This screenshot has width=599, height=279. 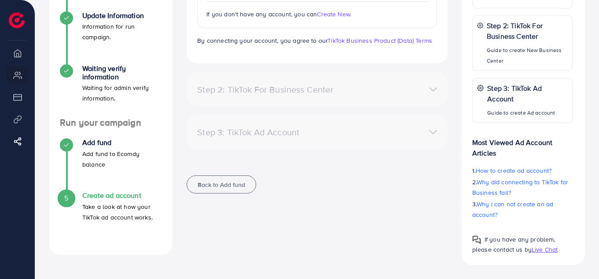 I want to click on p: Information for run campaign., so click(x=122, y=32).